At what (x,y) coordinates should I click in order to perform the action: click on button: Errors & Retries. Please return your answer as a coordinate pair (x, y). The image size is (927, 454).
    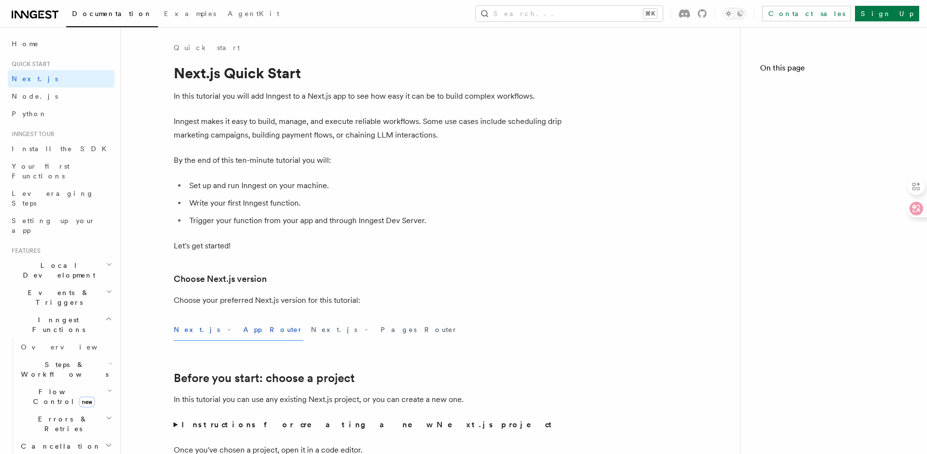
    Looking at the image, I should click on (66, 424).